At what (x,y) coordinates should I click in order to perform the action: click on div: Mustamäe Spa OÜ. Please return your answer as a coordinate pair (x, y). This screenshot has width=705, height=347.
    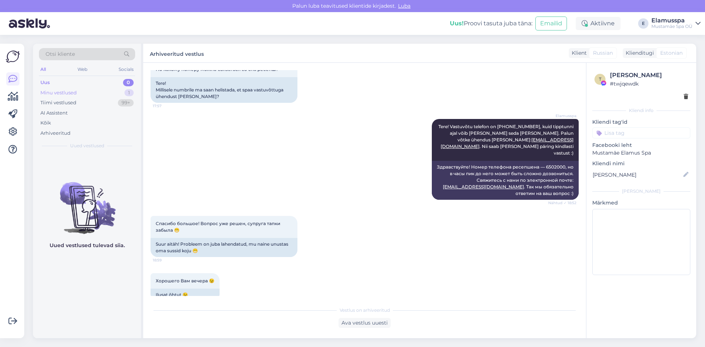
    Looking at the image, I should click on (672, 26).